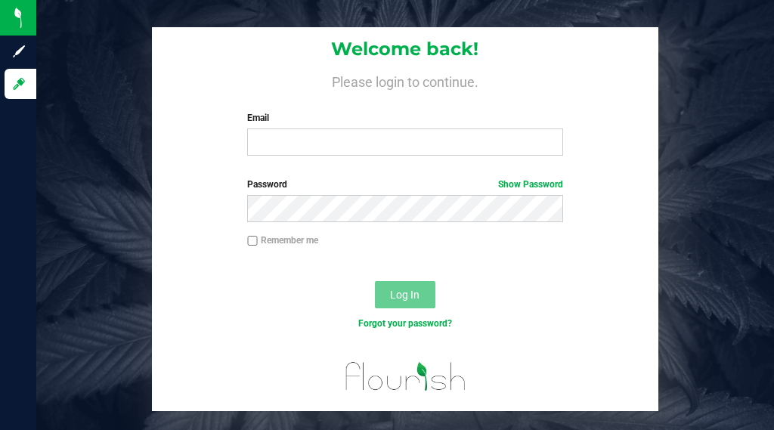 The width and height of the screenshot is (774, 430). What do you see at coordinates (19, 51) in the screenshot?
I see `inline-svg: Sign up` at bounding box center [19, 51].